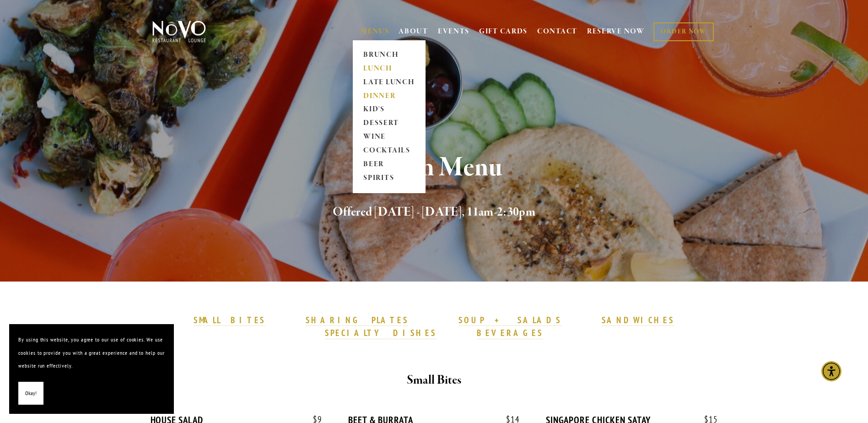 Image resolution: width=868 pixels, height=423 pixels. Describe the element at coordinates (616, 32) in the screenshot. I see `a: RESERVE NOW` at that location.